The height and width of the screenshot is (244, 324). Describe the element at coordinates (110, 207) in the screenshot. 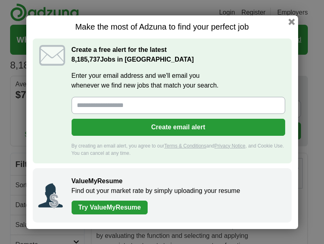

I see `a: Try ValueMyResume` at that location.